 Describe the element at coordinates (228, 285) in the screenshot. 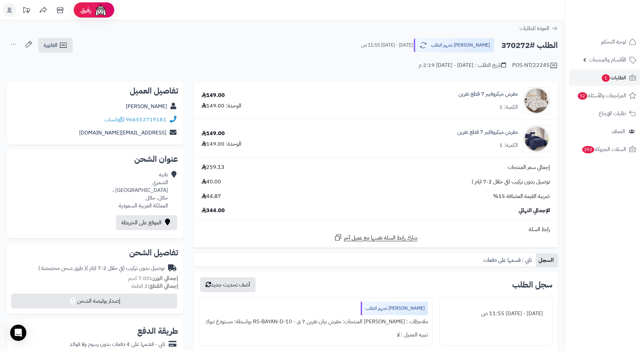

I see `button: أضف تحديث جديد` at that location.